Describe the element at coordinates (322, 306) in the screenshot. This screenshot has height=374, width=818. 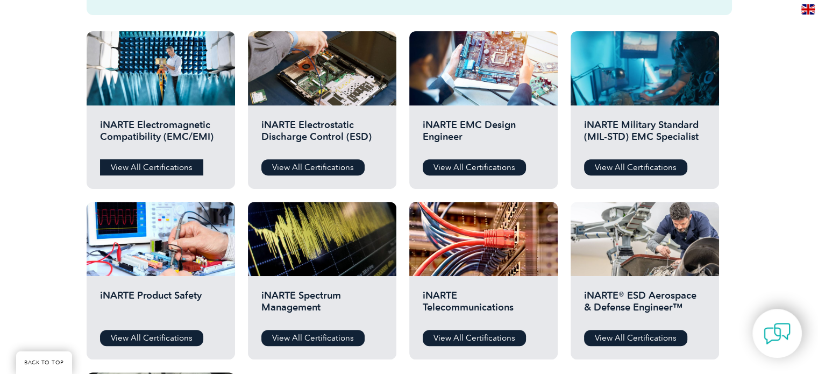
I see `h2: iNARTE Spectrum Management` at that location.